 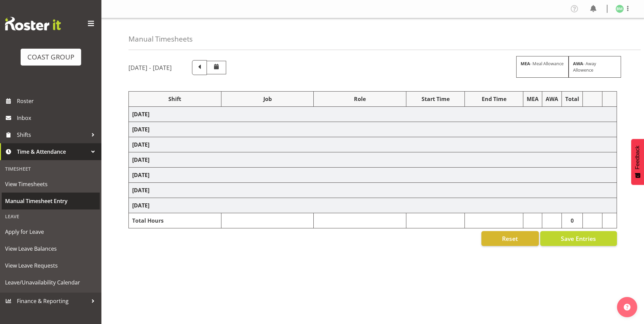 What do you see at coordinates (532, 99) in the screenshot?
I see `div: MEA` at bounding box center [532, 99].